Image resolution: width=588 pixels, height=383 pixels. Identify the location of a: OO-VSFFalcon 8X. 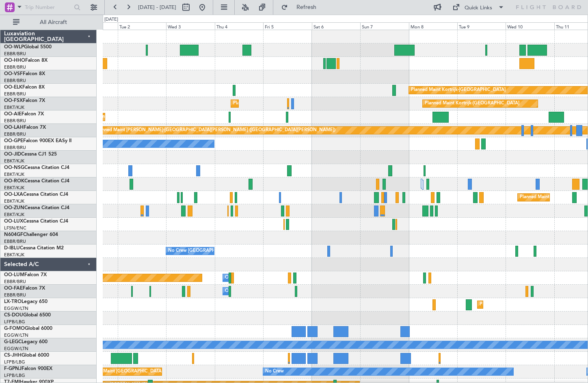
(24, 74).